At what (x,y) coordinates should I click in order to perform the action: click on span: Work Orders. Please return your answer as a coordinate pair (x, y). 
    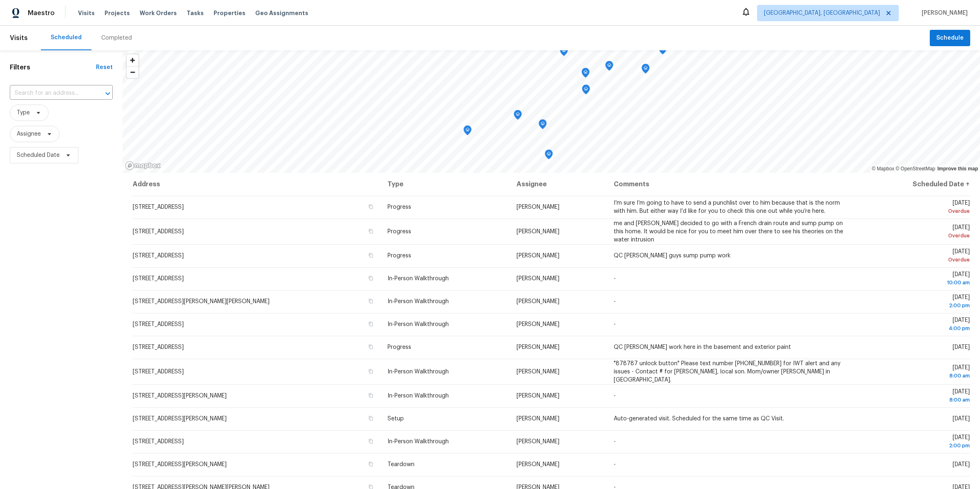
    Looking at the image, I should click on (158, 13).